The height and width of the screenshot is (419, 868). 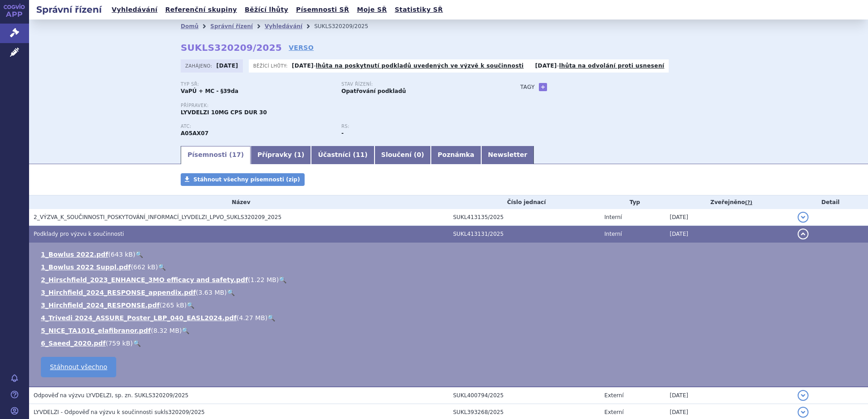 What do you see at coordinates (201, 10) in the screenshot?
I see `a: Referenční skupiny` at bounding box center [201, 10].